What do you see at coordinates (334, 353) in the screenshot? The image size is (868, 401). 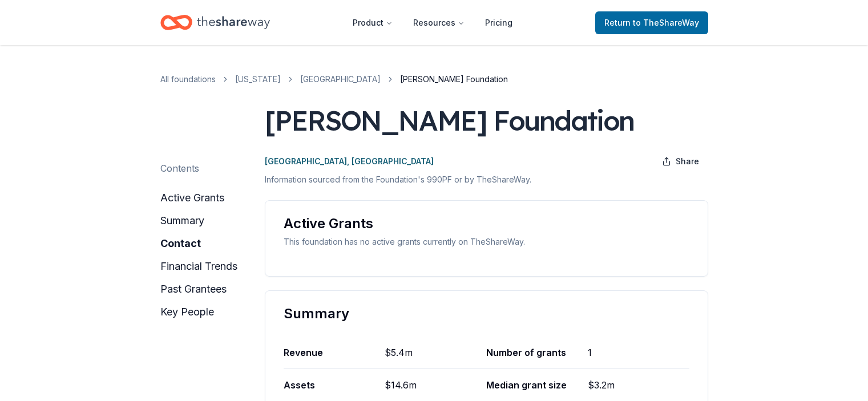 I see `div: Revenue` at bounding box center [334, 353].